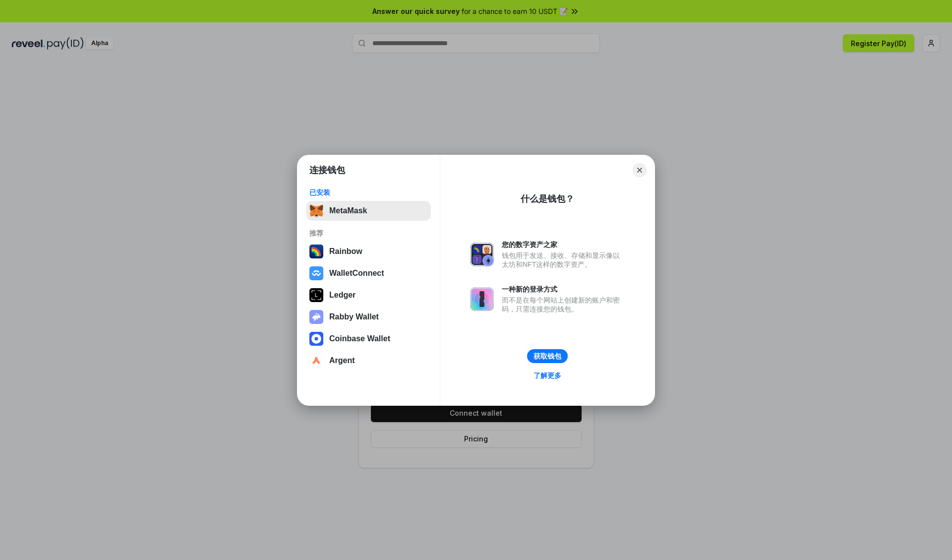  I want to click on img: svg+xml,%3Csvg%20width%3D%22120%22%20height%3D%22120%22%20viewBox%3D%220%200%20120%20120%22%20fil..., so click(316, 251).